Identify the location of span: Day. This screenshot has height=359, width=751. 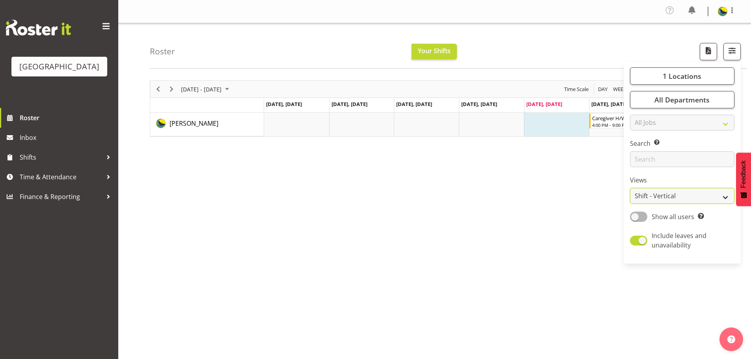
(603, 89).